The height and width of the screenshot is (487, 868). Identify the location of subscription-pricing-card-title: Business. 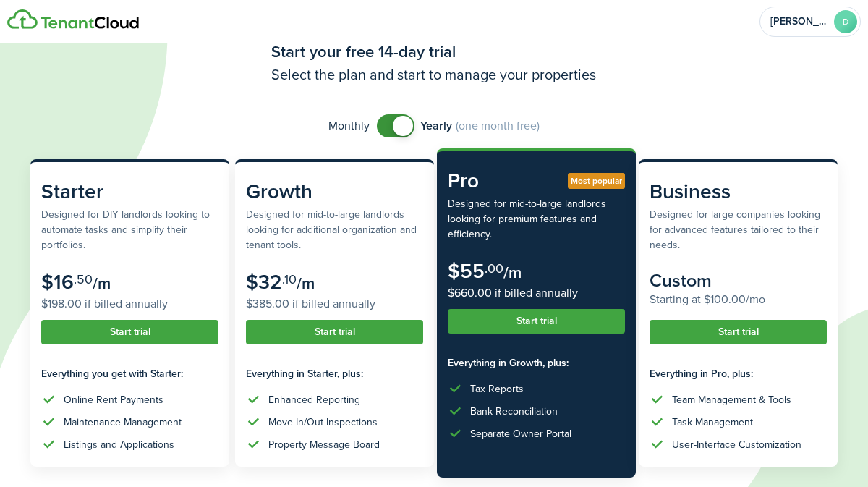
(738, 192).